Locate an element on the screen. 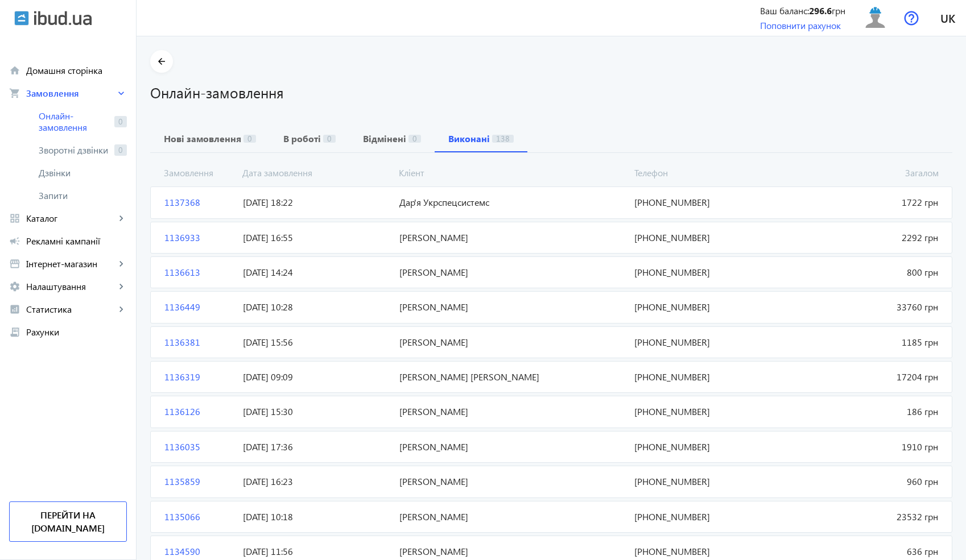 This screenshot has width=966, height=560. span: 636 грн is located at coordinates (864, 551).